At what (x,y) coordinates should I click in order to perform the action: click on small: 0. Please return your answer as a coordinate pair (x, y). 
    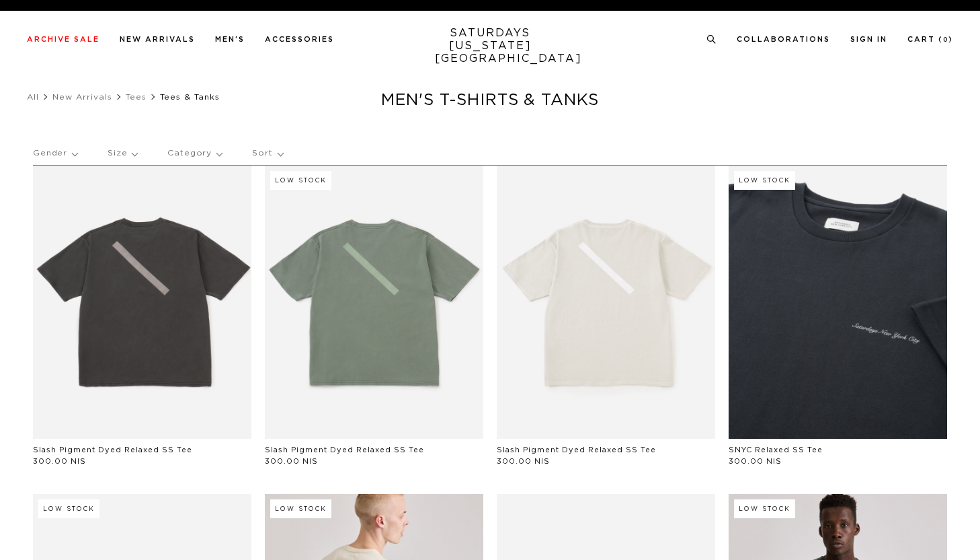
    Looking at the image, I should click on (946, 40).